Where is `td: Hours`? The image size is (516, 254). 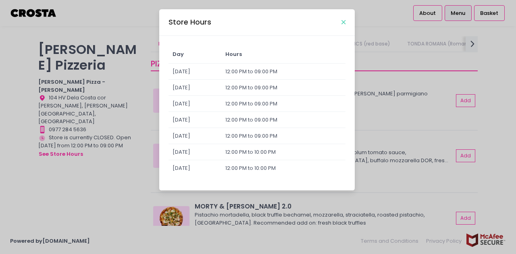
td: Hours is located at coordinates (283, 54).